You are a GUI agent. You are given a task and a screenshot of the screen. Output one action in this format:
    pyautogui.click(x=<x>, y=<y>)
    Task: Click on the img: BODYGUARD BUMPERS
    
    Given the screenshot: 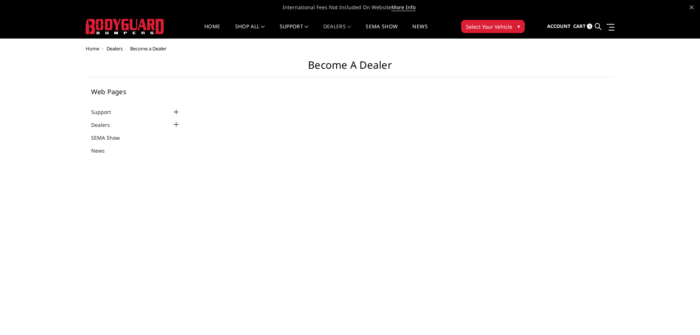 What is the action you would take?
    pyautogui.click(x=125, y=26)
    